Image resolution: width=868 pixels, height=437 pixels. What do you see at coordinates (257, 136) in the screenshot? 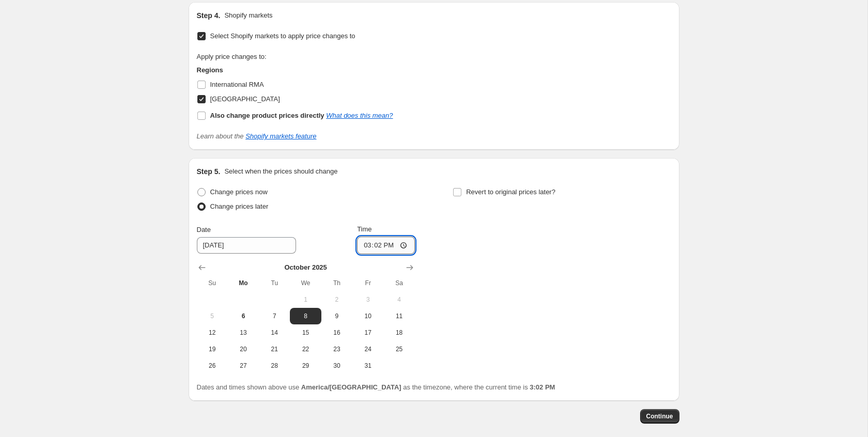
I see `i: Learn about the` at bounding box center [257, 136].